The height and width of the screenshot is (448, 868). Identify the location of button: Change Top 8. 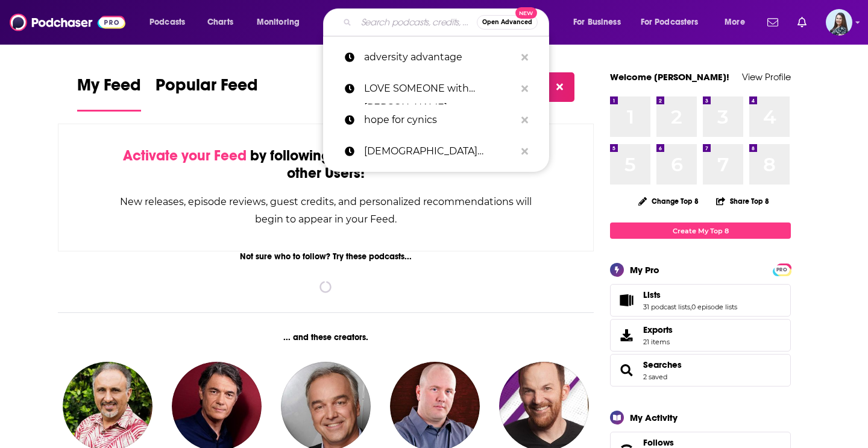
(669, 201).